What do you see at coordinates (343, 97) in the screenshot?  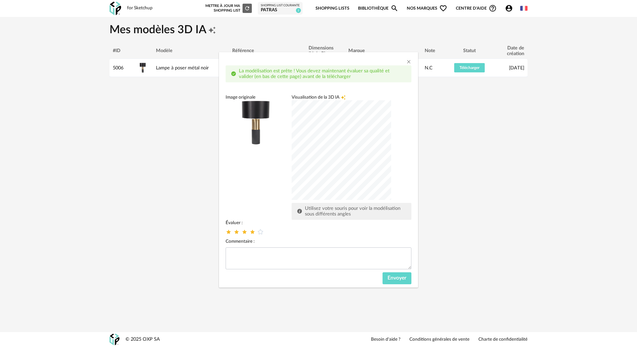 I see `span: Creation icon` at bounding box center [343, 97].